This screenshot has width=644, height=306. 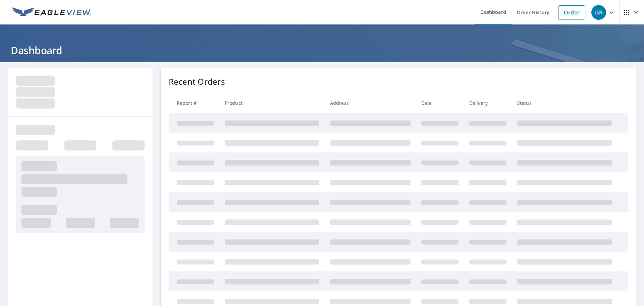 What do you see at coordinates (440, 103) in the screenshot?
I see `th: Date` at bounding box center [440, 103].